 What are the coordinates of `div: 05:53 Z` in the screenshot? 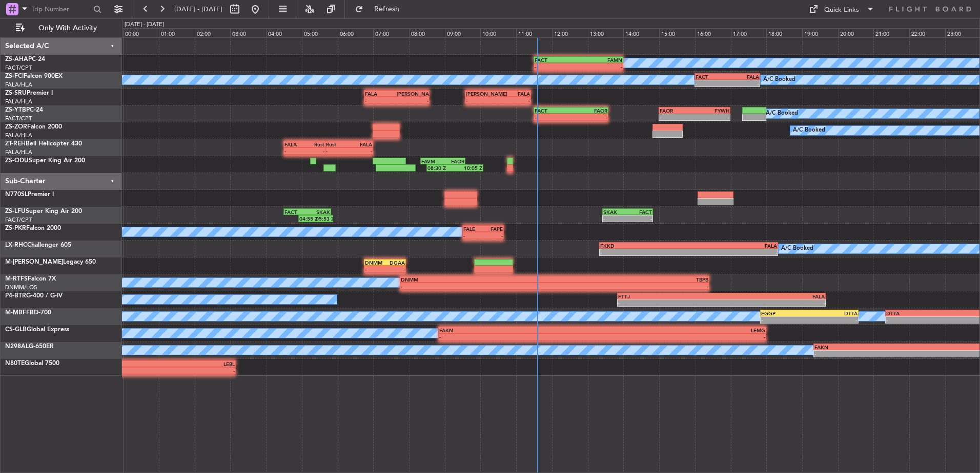 It's located at (324, 219).